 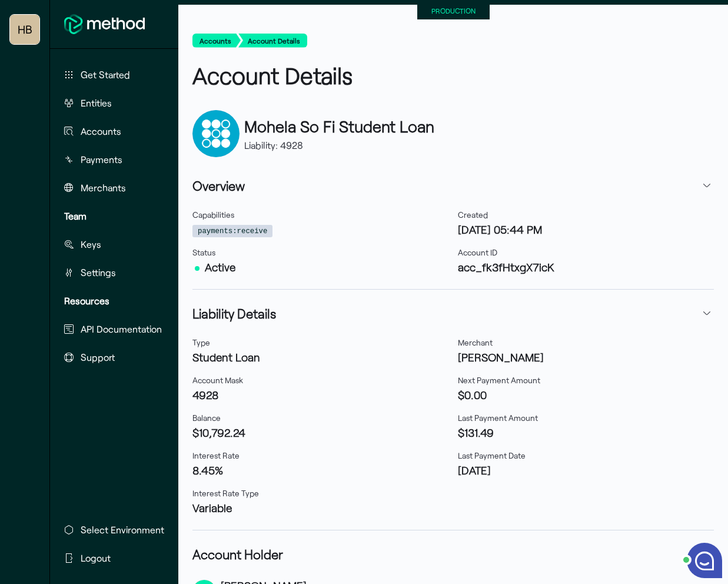 I want to click on h3: 4928, so click(x=320, y=395).